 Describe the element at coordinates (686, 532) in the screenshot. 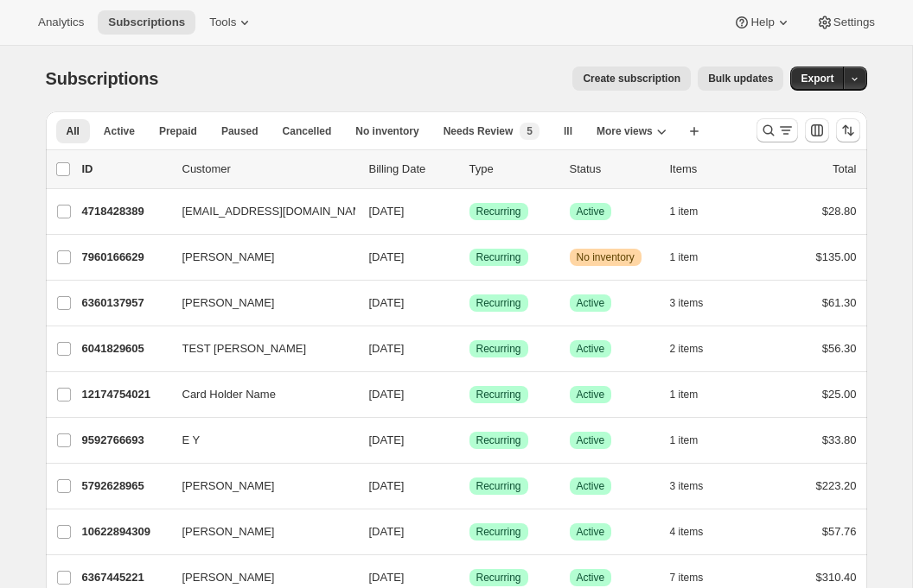

I see `span: 4 items` at that location.